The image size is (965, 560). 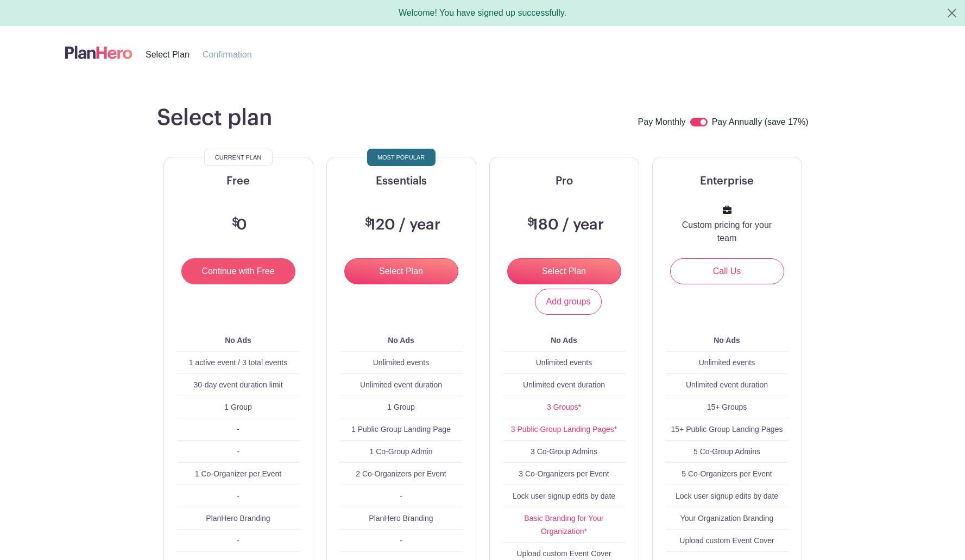 I want to click on h5: Pro, so click(x=564, y=181).